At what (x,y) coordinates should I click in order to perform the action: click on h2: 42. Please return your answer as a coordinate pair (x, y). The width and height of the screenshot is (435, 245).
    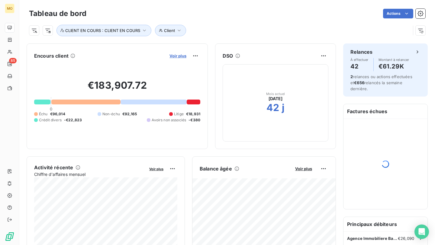
    Looking at the image, I should click on (273, 108).